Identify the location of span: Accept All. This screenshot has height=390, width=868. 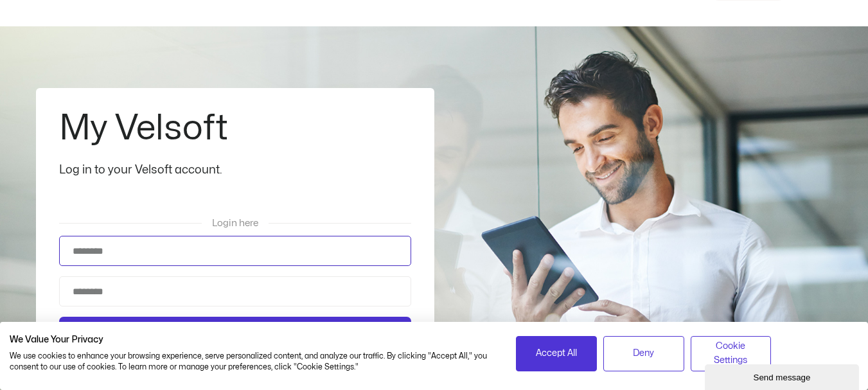
(556, 353).